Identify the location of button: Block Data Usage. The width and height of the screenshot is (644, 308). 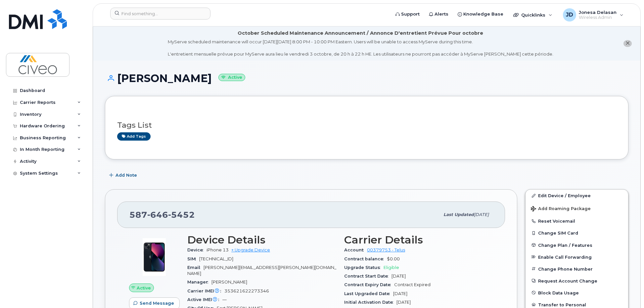
(577, 293).